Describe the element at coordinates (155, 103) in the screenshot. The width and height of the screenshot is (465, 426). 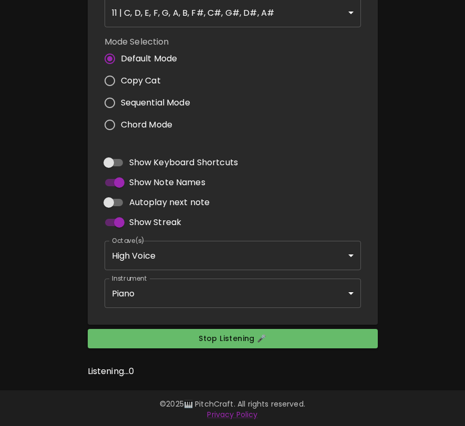
I see `span: Sequential Mode` at that location.